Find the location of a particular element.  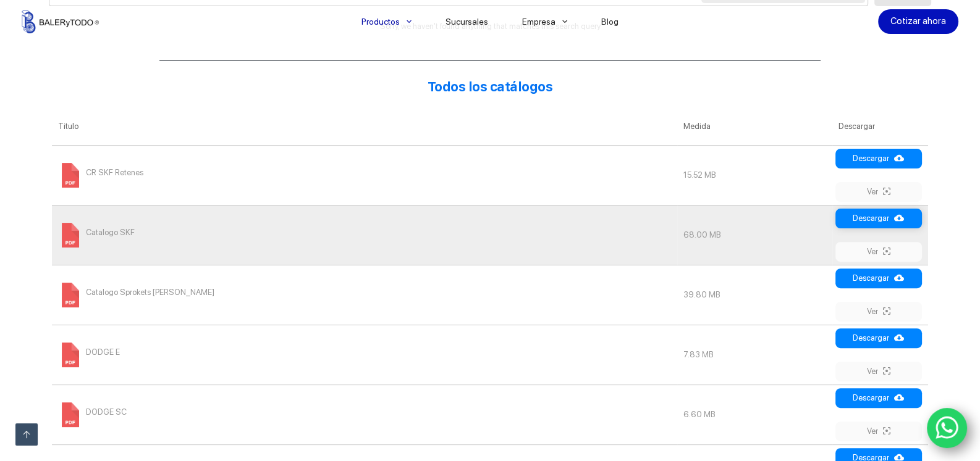

td: 6.60 MB is located at coordinates (754, 414).